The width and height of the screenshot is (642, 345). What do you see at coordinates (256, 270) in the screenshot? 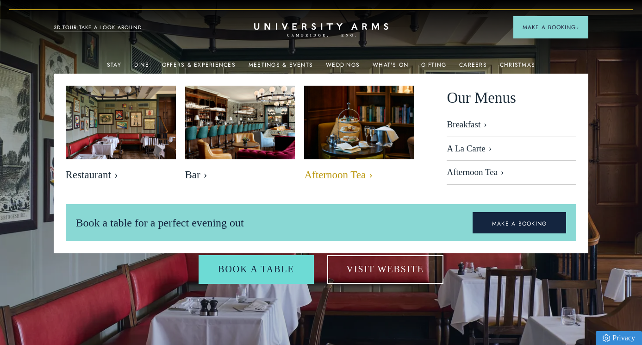
I see `a: Book a table` at bounding box center [256, 270].